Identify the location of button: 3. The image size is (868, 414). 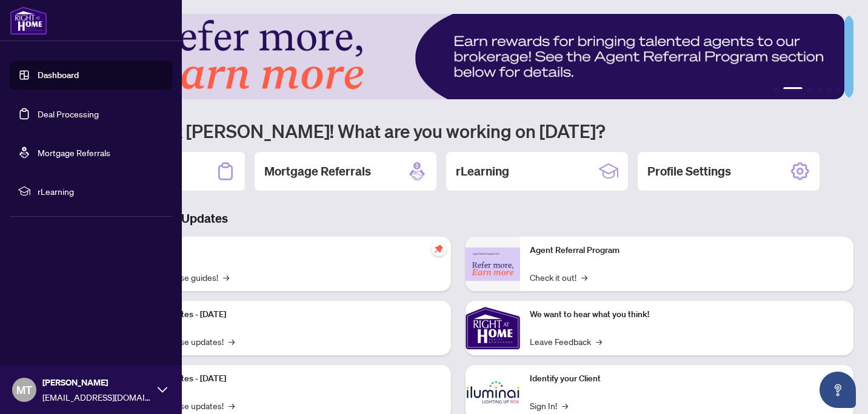
(809, 90).